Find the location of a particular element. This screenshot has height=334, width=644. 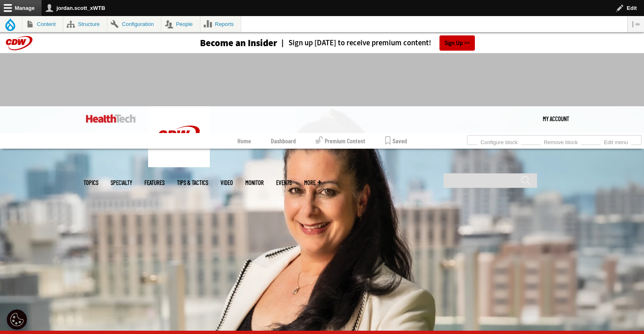

button: Vertical orientation is located at coordinates (636, 24).